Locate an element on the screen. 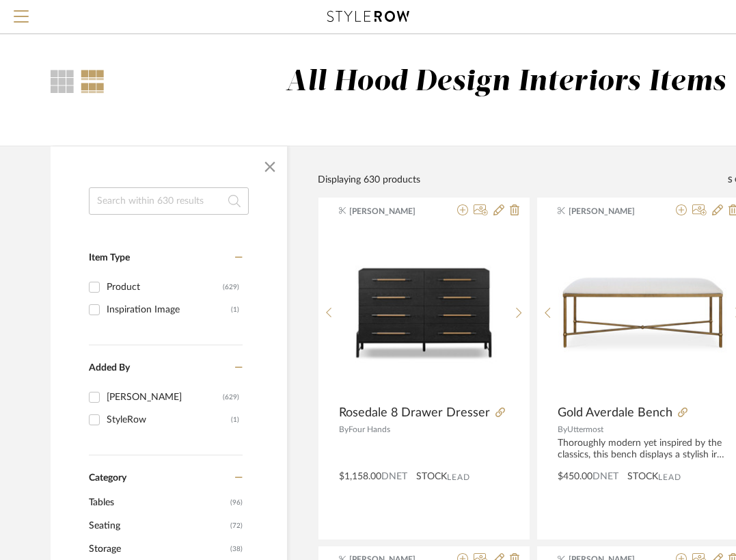  span: Category is located at coordinates (107, 478).